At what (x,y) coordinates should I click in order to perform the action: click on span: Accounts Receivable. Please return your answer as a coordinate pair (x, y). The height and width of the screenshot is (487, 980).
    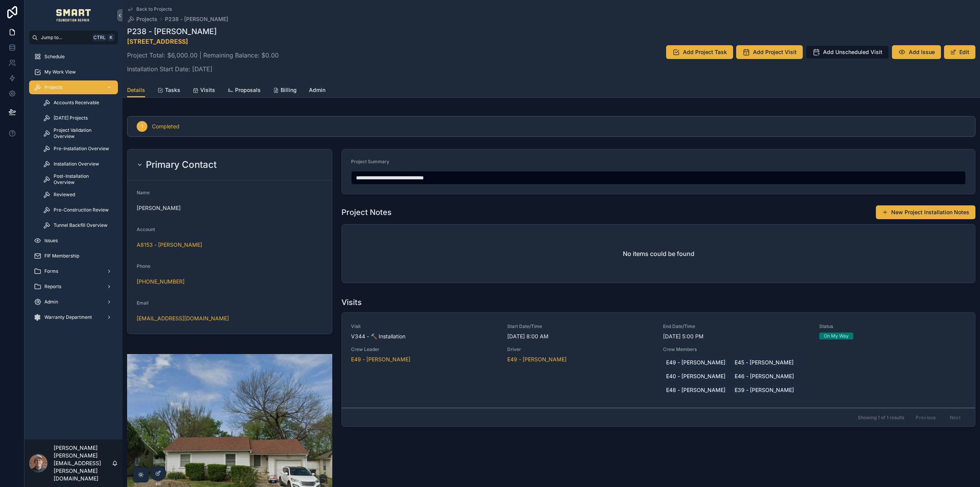
    Looking at the image, I should click on (76, 103).